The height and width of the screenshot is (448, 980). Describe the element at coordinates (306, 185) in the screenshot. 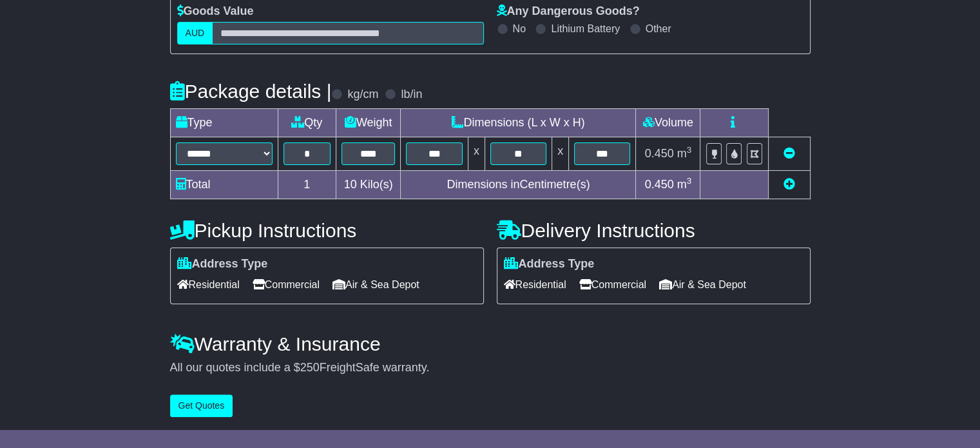

I see `td: 1` at that location.